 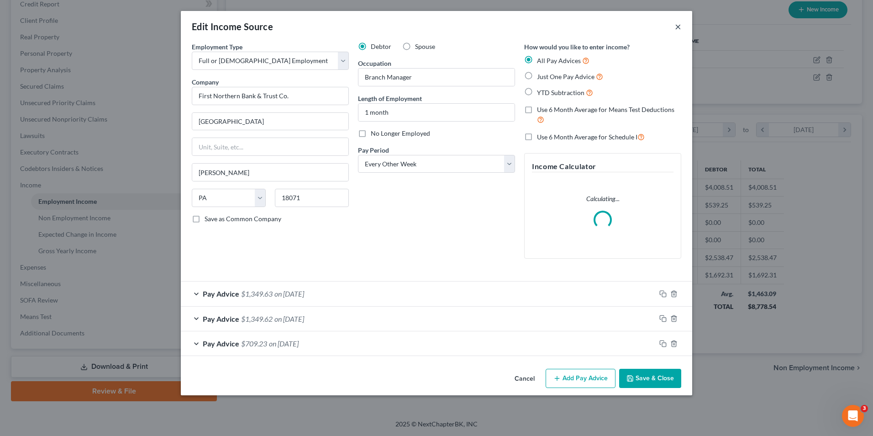 What do you see at coordinates (381, 46) in the screenshot?
I see `span: Debtor` at bounding box center [381, 46].